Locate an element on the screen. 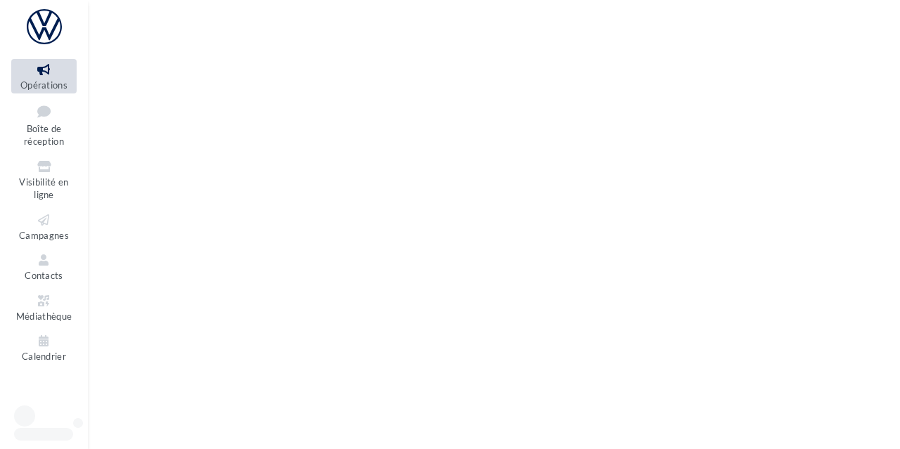 Image resolution: width=900 pixels, height=449 pixels. a: Calendrier is located at coordinates (44, 347).